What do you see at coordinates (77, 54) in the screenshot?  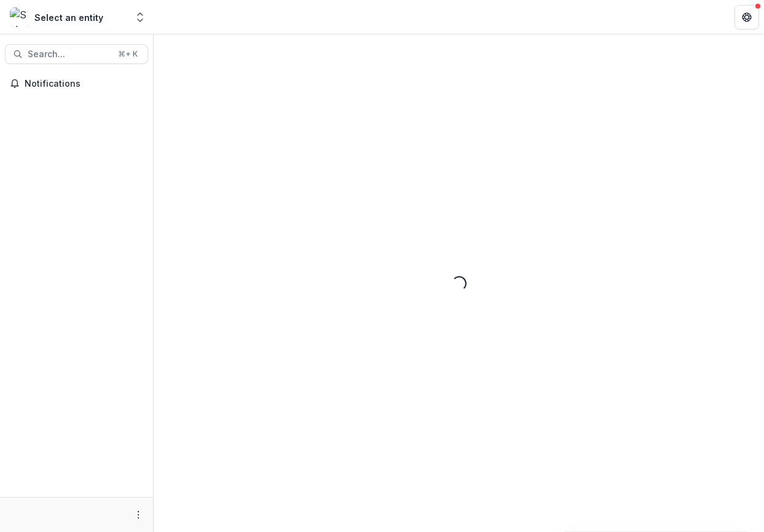 I see `button: Search...` at bounding box center [77, 54].